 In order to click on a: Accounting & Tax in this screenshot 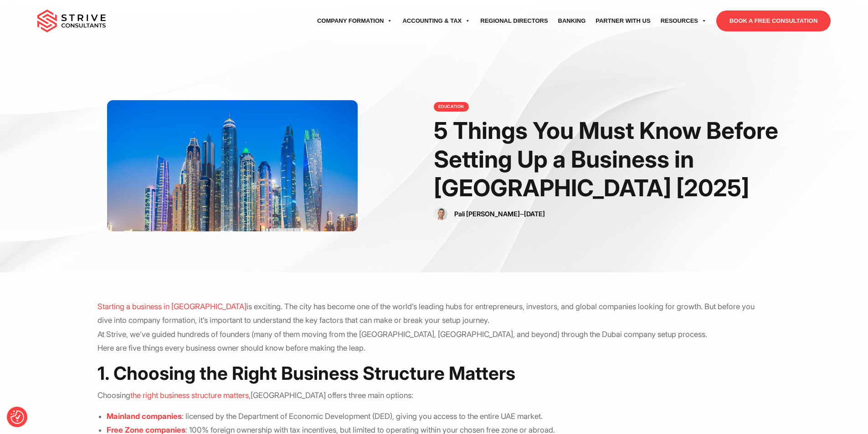, I will do `click(436, 21)`.